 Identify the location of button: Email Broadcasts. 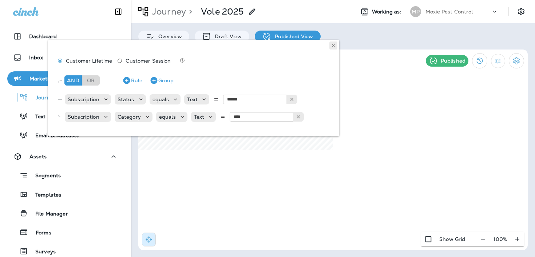
(65, 135).